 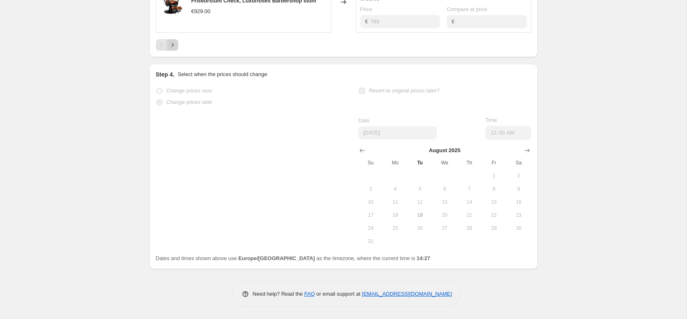 What do you see at coordinates (370, 163) in the screenshot?
I see `th: Sunday` at bounding box center [370, 163].